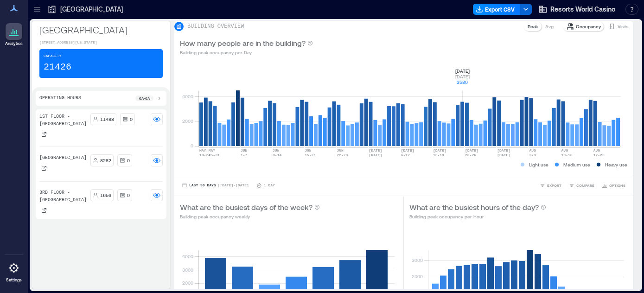  I want to click on p: How many people are in the building?, so click(243, 43).